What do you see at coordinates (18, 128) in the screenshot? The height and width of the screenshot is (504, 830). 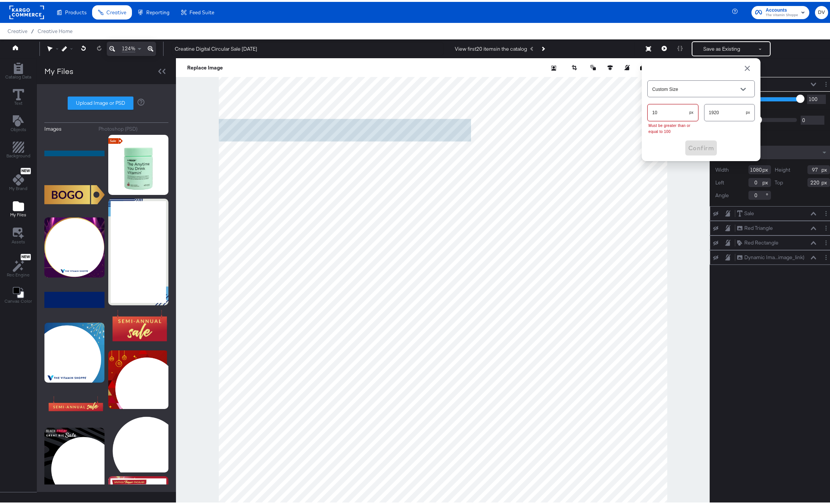 I see `span: Objects` at bounding box center [18, 128].